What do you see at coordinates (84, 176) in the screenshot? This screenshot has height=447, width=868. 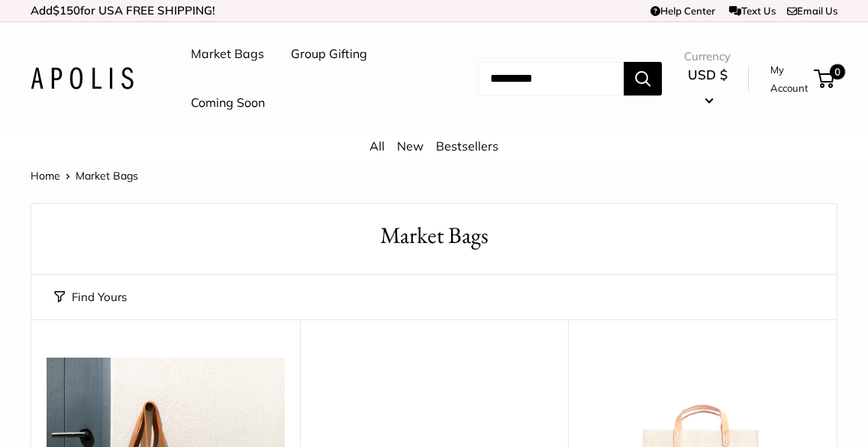 I see `nav: Breadcrumb` at bounding box center [84, 176].